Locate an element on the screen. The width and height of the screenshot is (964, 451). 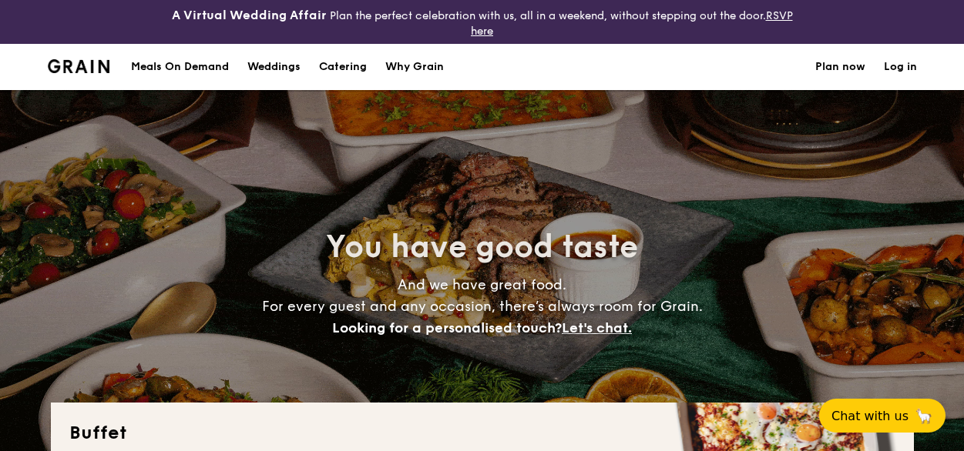
div: Plan the perfect celebration with us, all in a weekend, without stepping out the door. is located at coordinates (482, 22).